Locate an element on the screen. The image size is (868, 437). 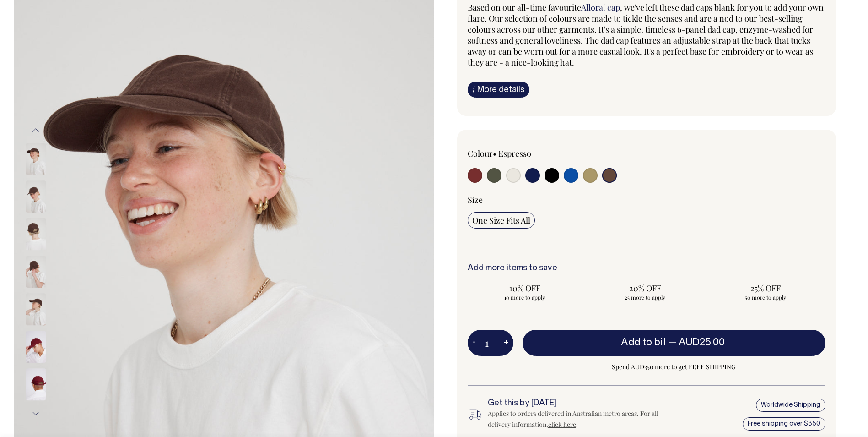
span: Spend AUD350 more to get FREE SHIPPING is located at coordinates (674, 367).